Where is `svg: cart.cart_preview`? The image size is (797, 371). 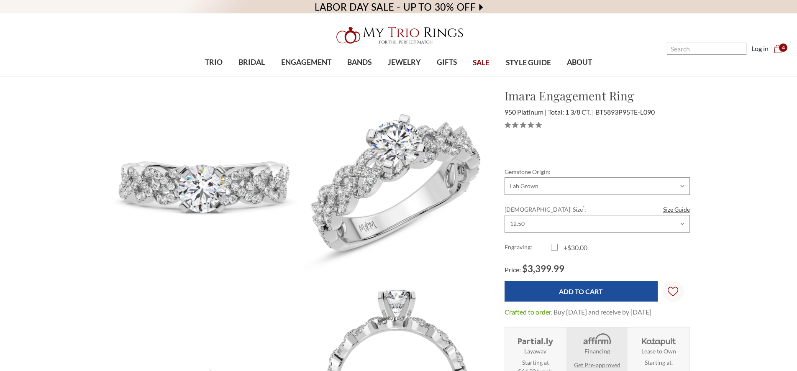
svg: cart.cart_preview is located at coordinates (778, 49).